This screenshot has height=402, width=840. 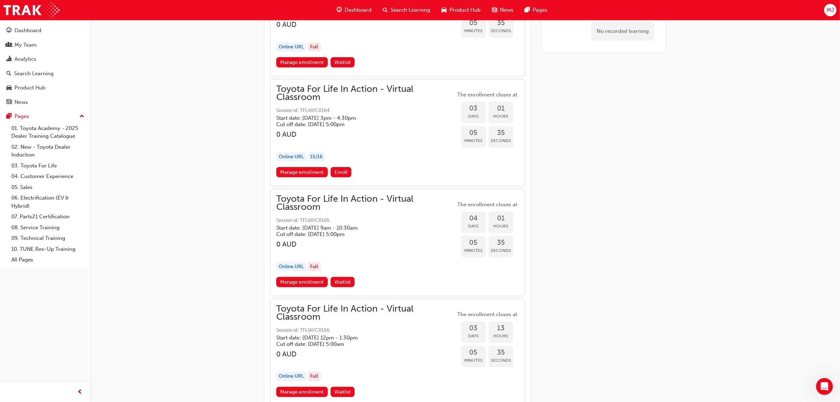 I want to click on span: Enroll, so click(x=341, y=172).